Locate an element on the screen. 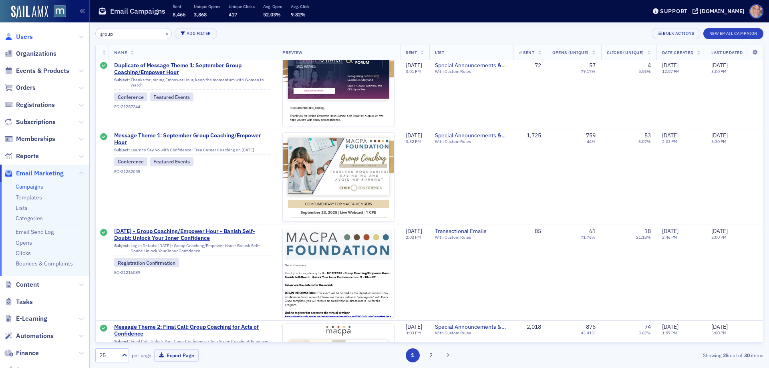 The width and height of the screenshot is (769, 368). div: 2,018 is located at coordinates (530, 327).